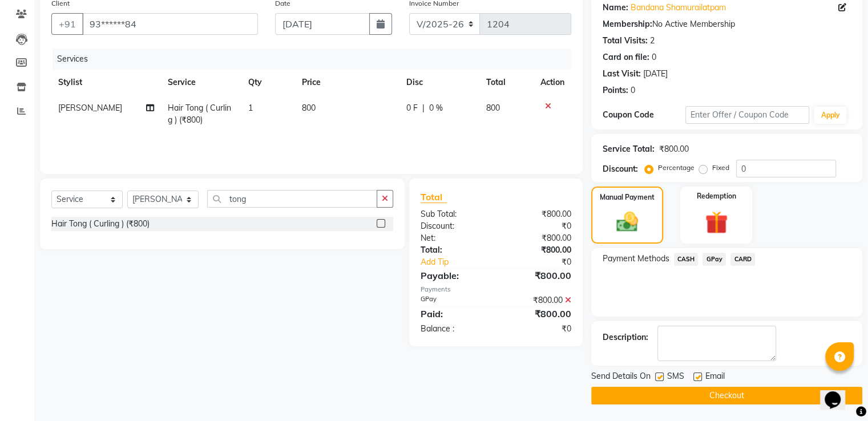 Image resolution: width=868 pixels, height=421 pixels. I want to click on span: GPay, so click(714, 259).